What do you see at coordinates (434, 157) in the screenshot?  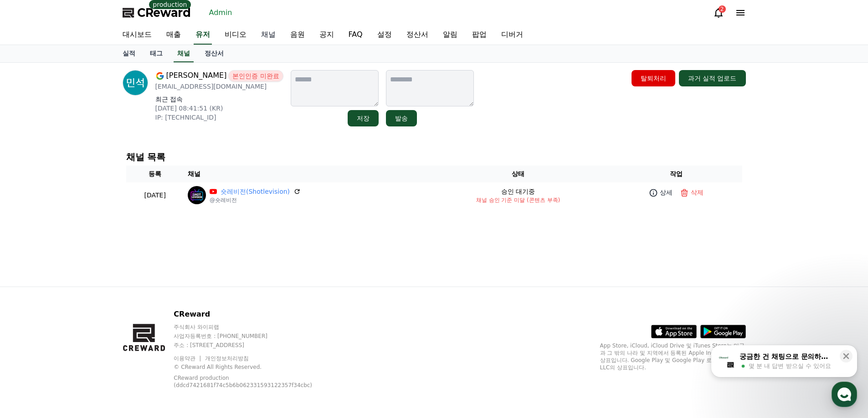 I see `h4: 채널 목록` at bounding box center [434, 157].